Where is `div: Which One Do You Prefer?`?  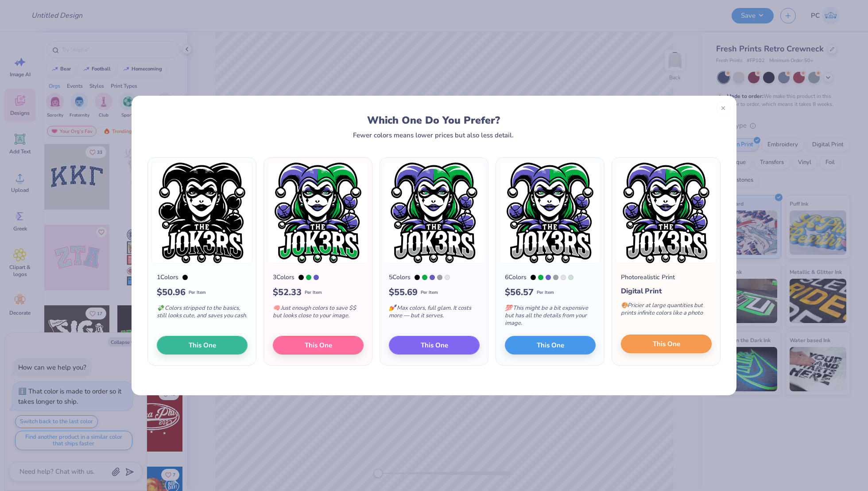 div: Which One Do You Prefer? is located at coordinates (434, 120).